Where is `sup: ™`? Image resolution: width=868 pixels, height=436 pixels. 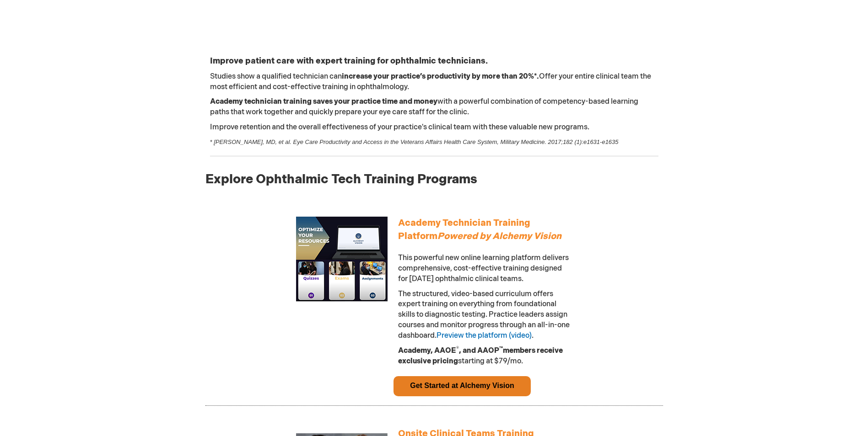 sup: ™ is located at coordinates (501, 348).